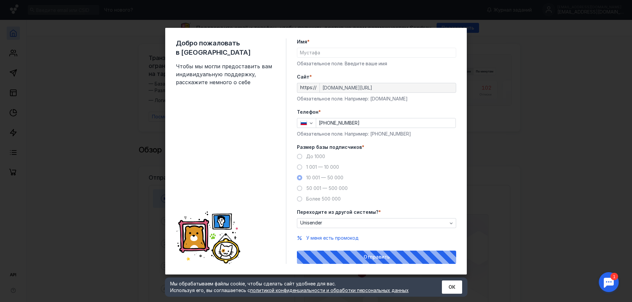 This screenshot has height=302, width=632. I want to click on span: Переходите из другой системы?, so click(338, 212).